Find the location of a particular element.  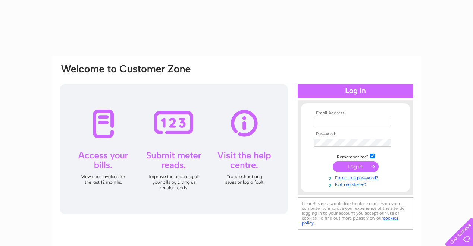

th: Password: is located at coordinates (356, 134).